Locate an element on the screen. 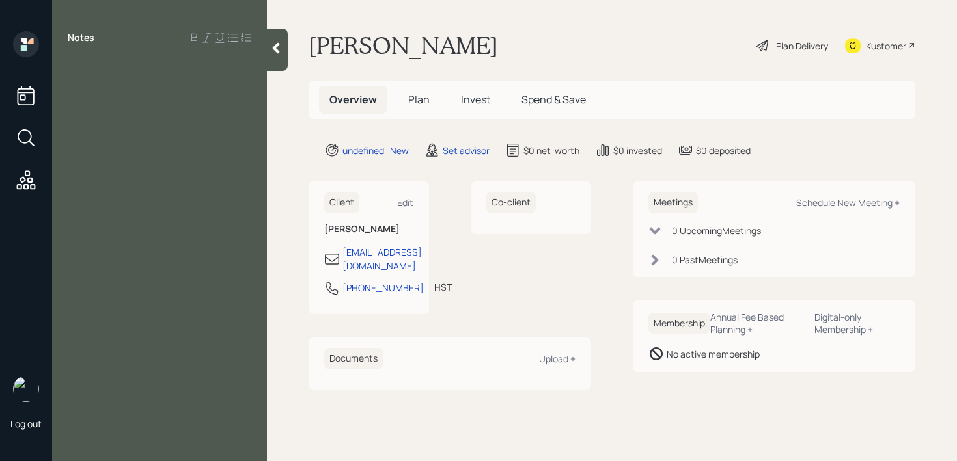 This screenshot has width=957, height=461. div: $0 deposited is located at coordinates (723, 150).